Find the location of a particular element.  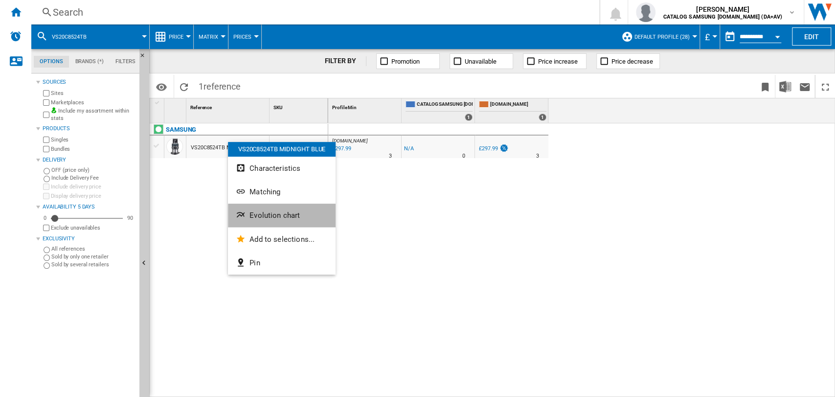

button: Add to selections... is located at coordinates (282, 239).